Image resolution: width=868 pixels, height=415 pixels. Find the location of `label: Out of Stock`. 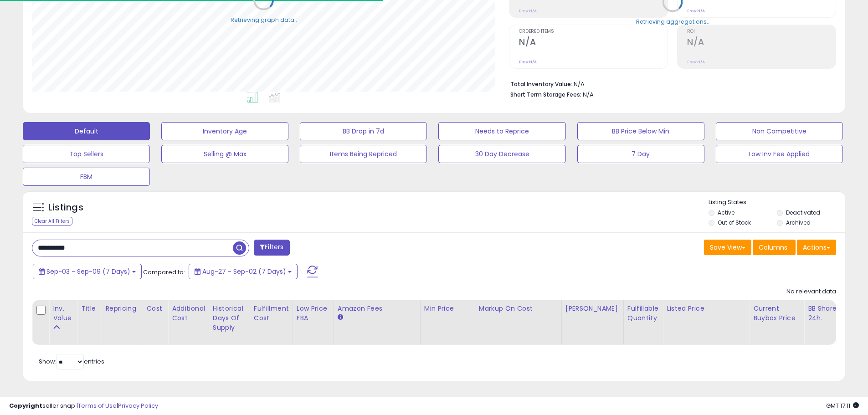

label: Out of Stock is located at coordinates (734, 222).